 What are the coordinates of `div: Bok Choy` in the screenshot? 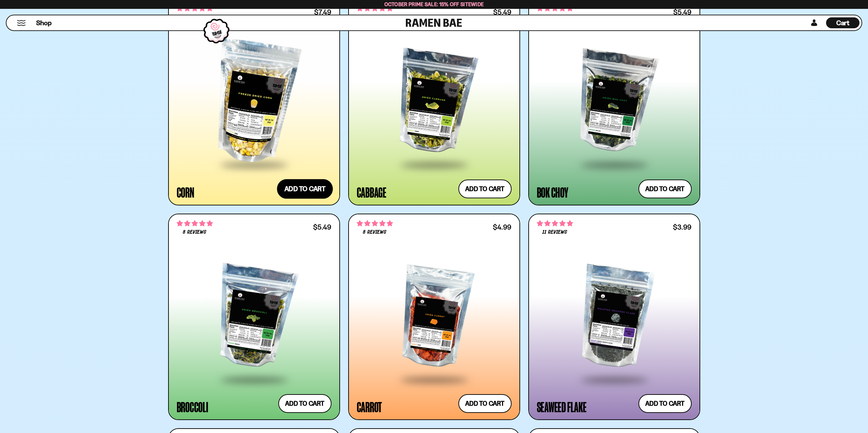 It's located at (552, 192).